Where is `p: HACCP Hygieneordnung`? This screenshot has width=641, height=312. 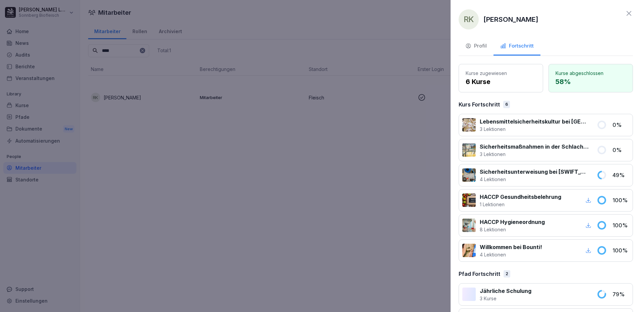 p: HACCP Hygieneordnung is located at coordinates (512, 222).